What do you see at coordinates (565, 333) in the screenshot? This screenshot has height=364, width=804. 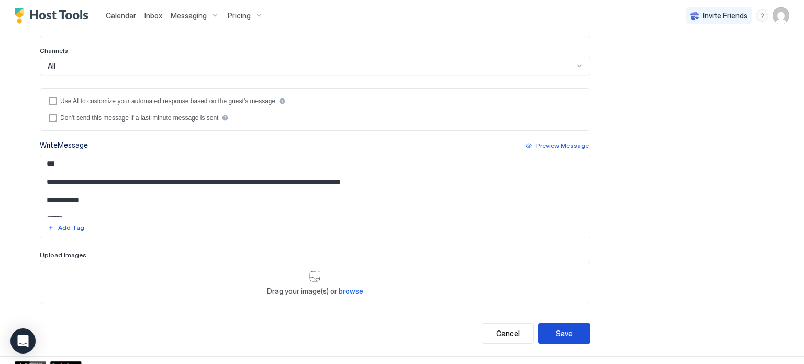 I see `button: Save` at bounding box center [565, 333].